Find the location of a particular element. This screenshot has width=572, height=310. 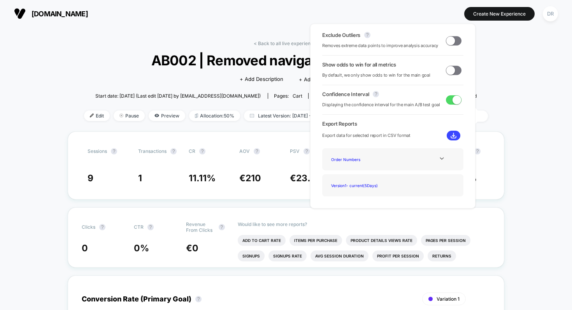

span: 210 is located at coordinates (253, 178).